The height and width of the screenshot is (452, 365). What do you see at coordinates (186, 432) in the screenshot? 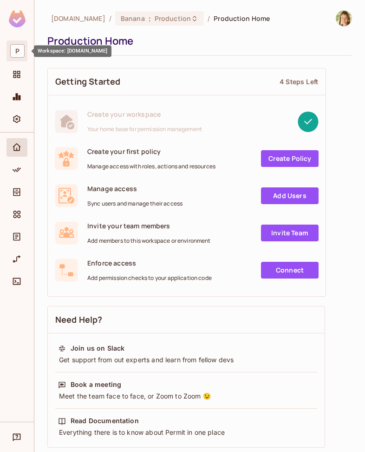
I see `div: Everything there is to know about Permit in one place` at bounding box center [186, 432].